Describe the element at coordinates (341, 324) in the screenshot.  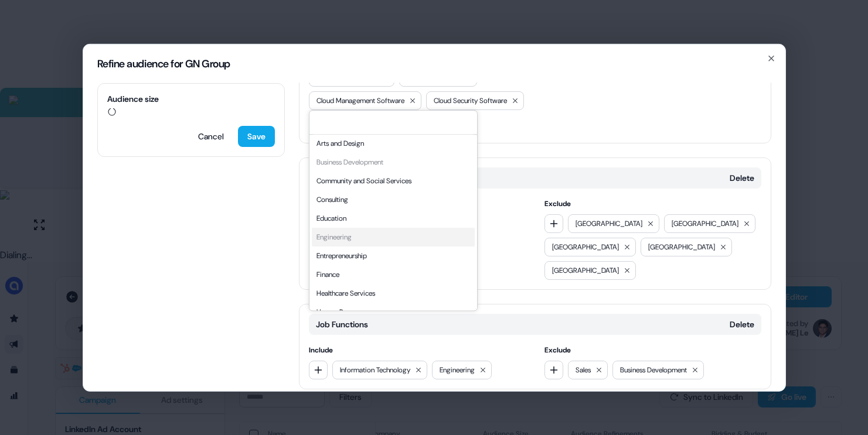
I see `span: Job Functions` at that location.